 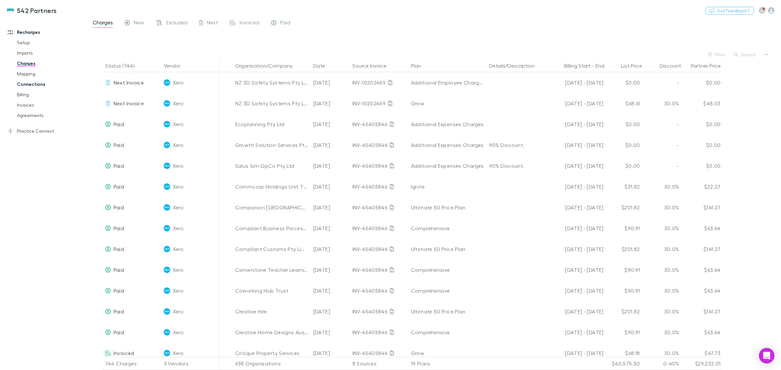 I want to click on button: Details/Description, so click(x=516, y=66).